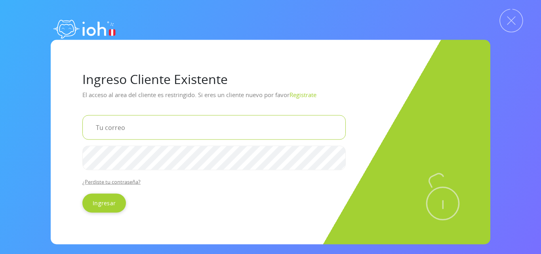  I want to click on img: Cerrar, so click(511, 21).